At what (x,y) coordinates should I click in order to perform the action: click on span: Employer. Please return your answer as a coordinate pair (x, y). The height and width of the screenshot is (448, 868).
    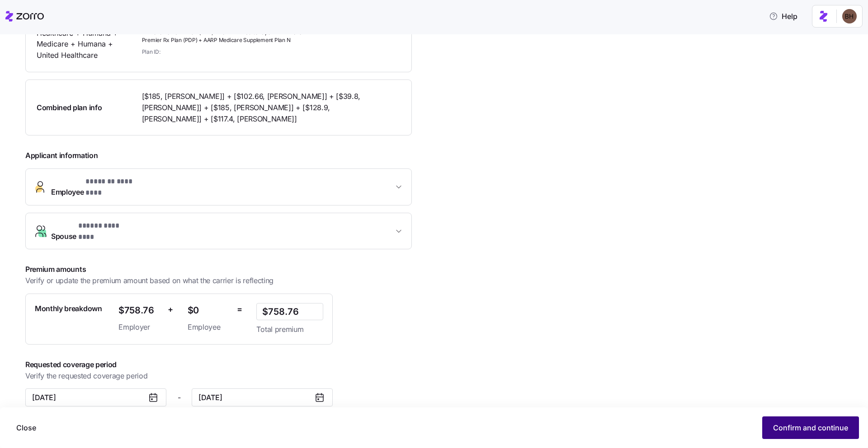
    Looking at the image, I should click on (139, 327).